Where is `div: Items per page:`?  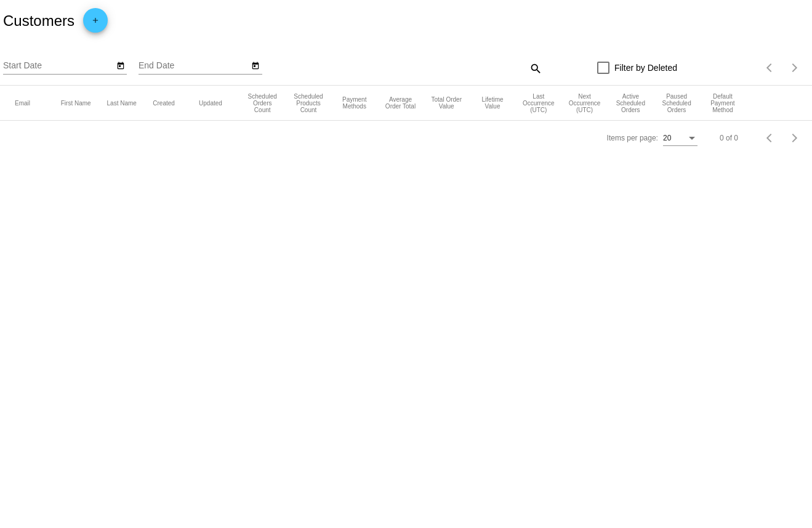
div: Items per page: is located at coordinates (632, 138).